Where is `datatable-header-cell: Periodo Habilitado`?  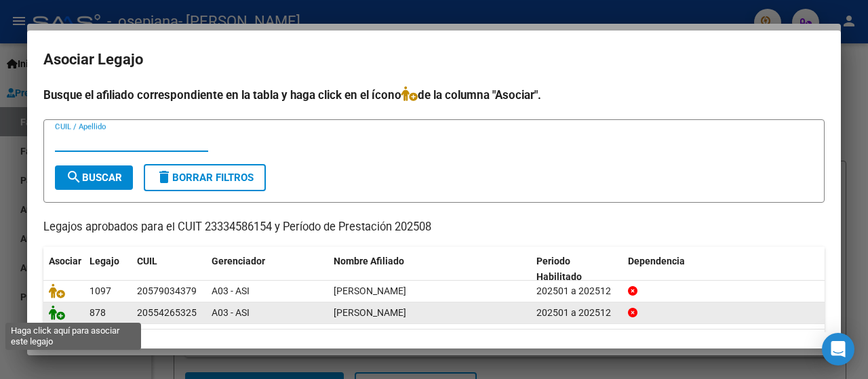 datatable-header-cell: Periodo Habilitado is located at coordinates (576, 269).